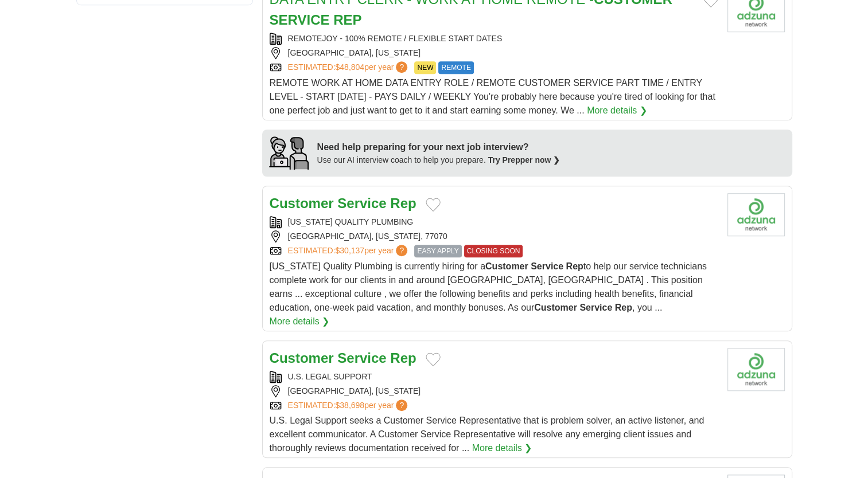  I want to click on span: U.S. Legal Support seeks a Customer Service Representative that is problem solver, an active list..., so click(487, 434).